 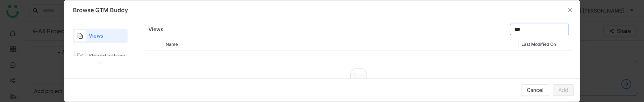 I want to click on th: Last Modified On, so click(x=545, y=44).